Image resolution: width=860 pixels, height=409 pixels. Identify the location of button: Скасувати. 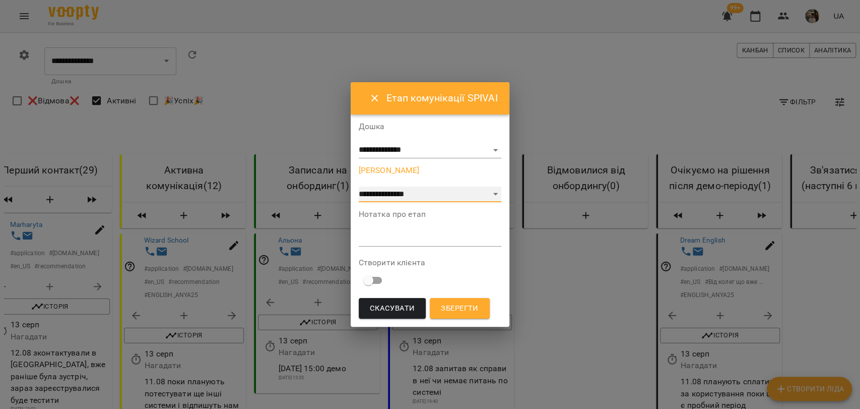
(392, 308).